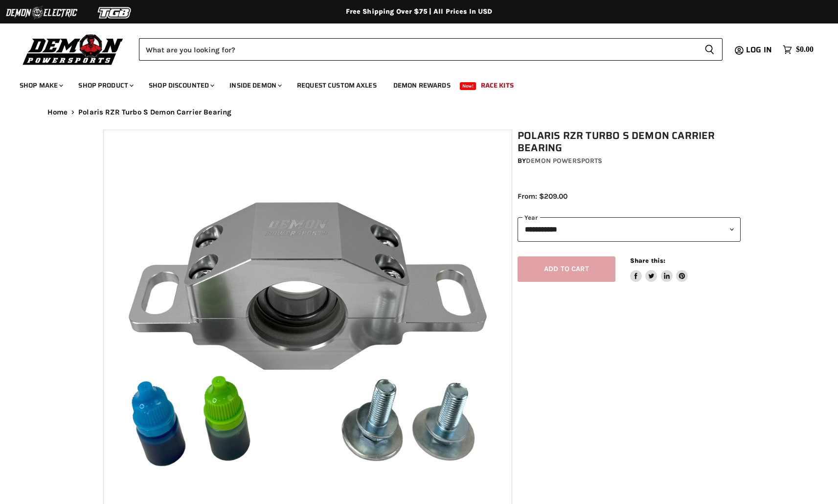  I want to click on aside: Share this:, so click(659, 269).